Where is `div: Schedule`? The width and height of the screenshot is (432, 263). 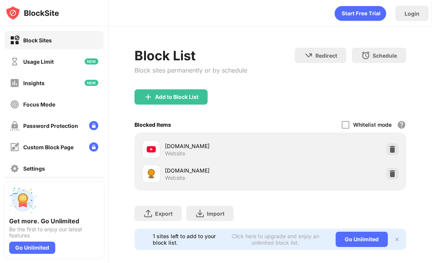 div: Schedule is located at coordinates (385, 55).